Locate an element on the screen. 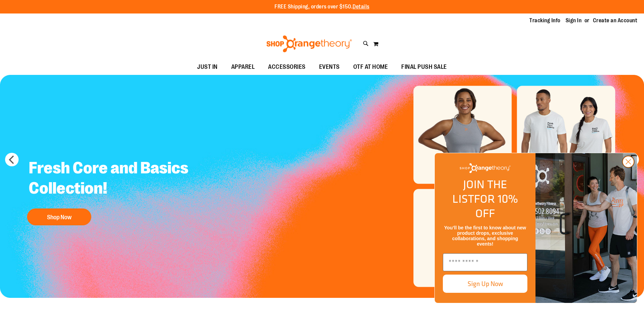  a: Sign In is located at coordinates (573, 20).